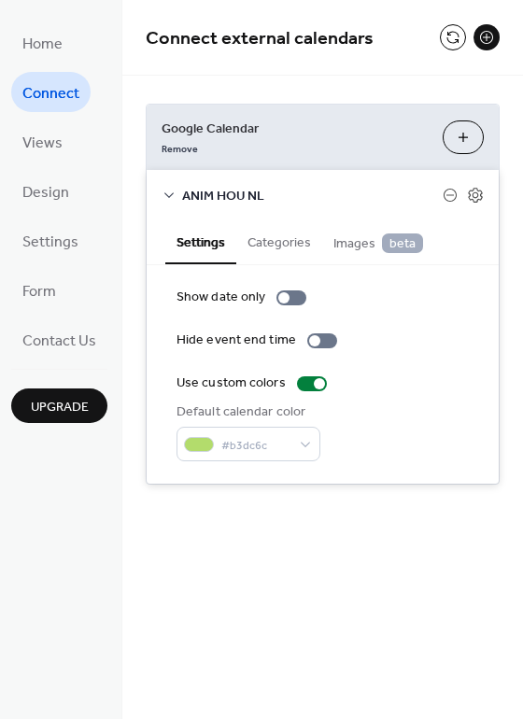 This screenshot has height=719, width=523. I want to click on a: Connect, so click(50, 92).